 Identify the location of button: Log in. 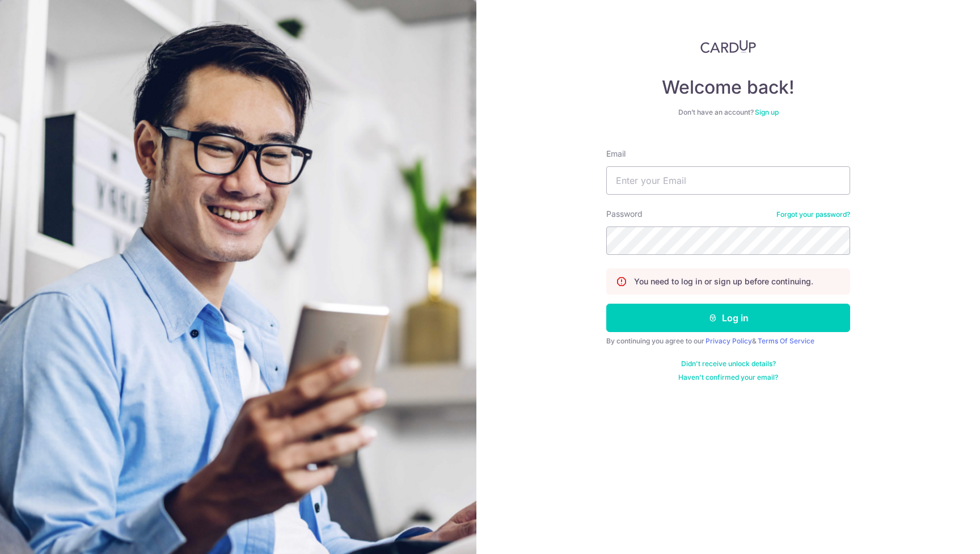
(728, 318).